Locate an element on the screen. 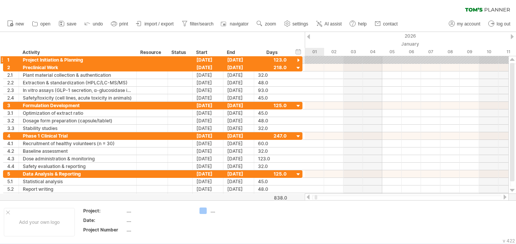 The width and height of the screenshot is (516, 244). div: Start is located at coordinates (207, 52).